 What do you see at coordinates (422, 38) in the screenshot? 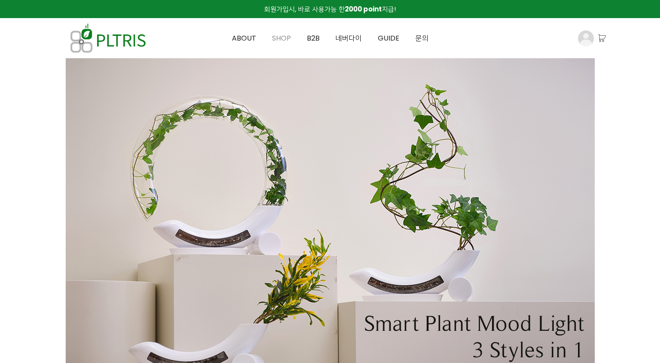
I see `a: 문의` at bounding box center [422, 38].